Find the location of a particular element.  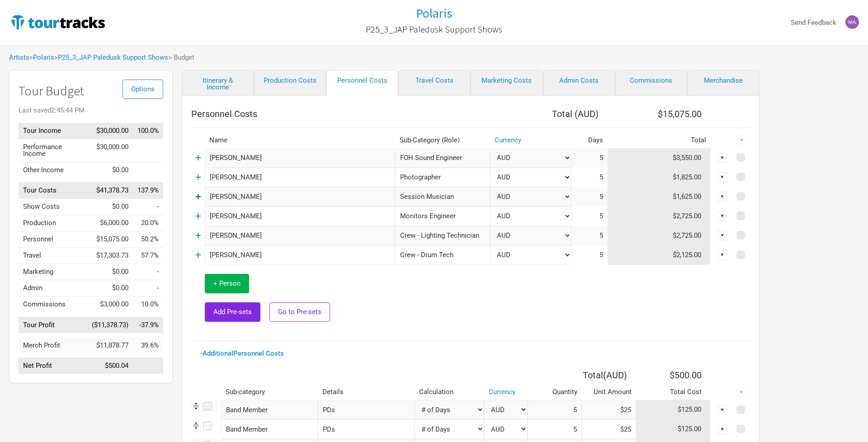

td: Show Costs is located at coordinates (53, 207).